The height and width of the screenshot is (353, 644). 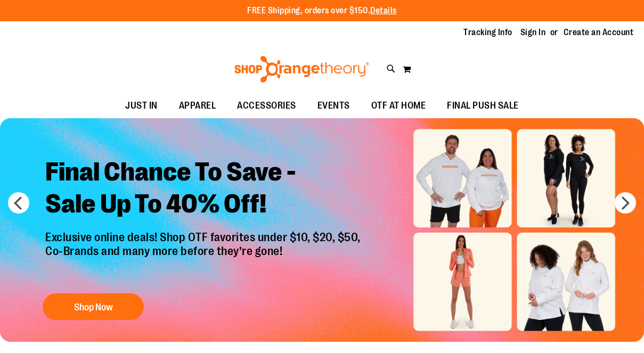 What do you see at coordinates (204, 236) in the screenshot?
I see `a: Final Chance To Save -Sale Up To 40% Off! Exclusive online deals! Shop OTF favorites under $10, $...` at bounding box center [204, 236].